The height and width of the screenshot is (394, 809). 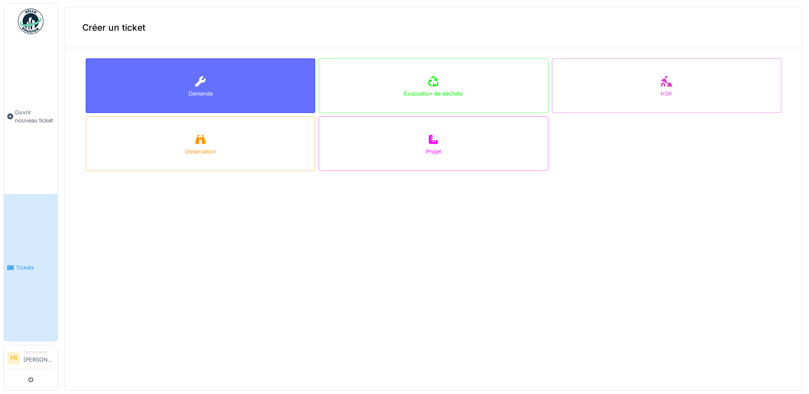 I want to click on div: Demande, so click(x=200, y=93).